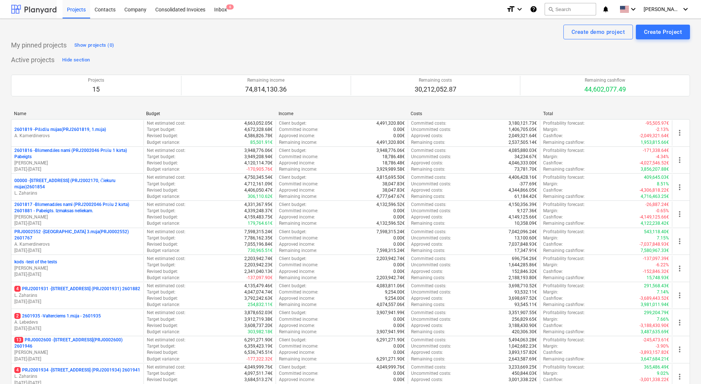  What do you see at coordinates (662, 32) in the screenshot?
I see `button: Create Project` at bounding box center [662, 32].